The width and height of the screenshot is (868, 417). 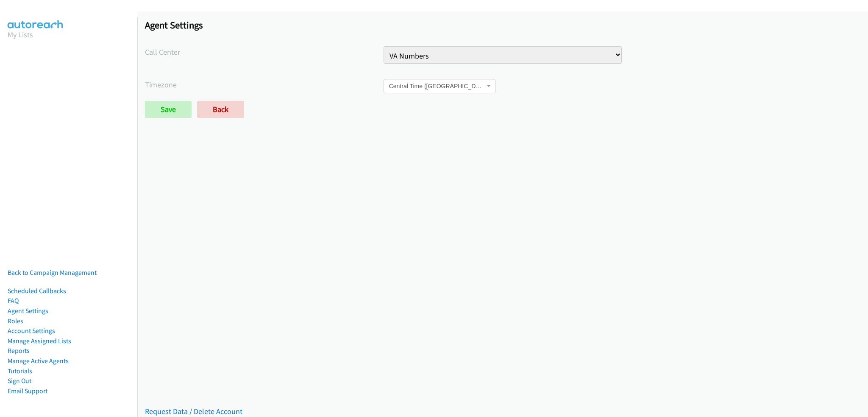 I want to click on a: Request Data / Delete Account, so click(x=194, y=411).